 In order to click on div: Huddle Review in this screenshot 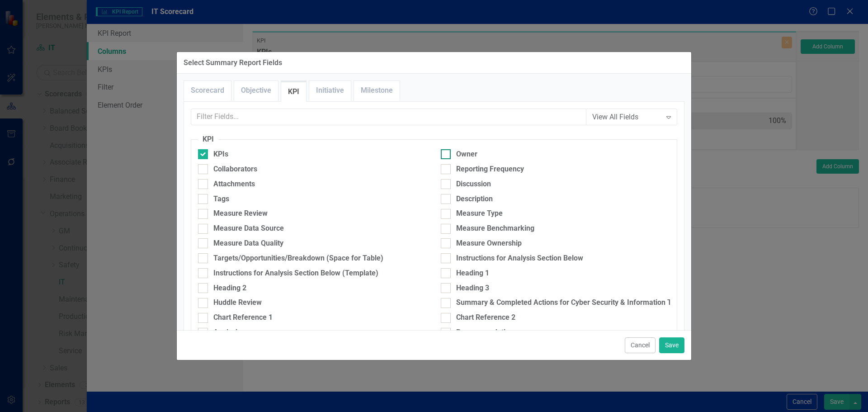, I will do `click(237, 303)`.